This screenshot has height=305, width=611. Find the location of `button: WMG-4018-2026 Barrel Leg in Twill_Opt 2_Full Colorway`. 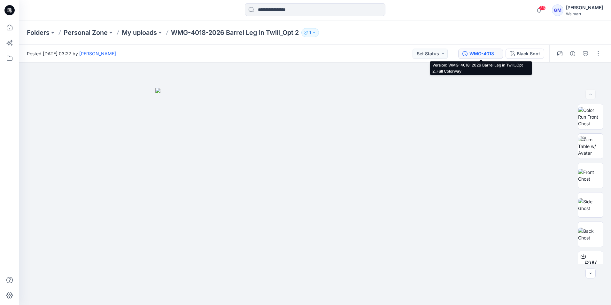

button: WMG-4018-2026 Barrel Leg in Twill_Opt 2_Full Colorway is located at coordinates (480, 54).